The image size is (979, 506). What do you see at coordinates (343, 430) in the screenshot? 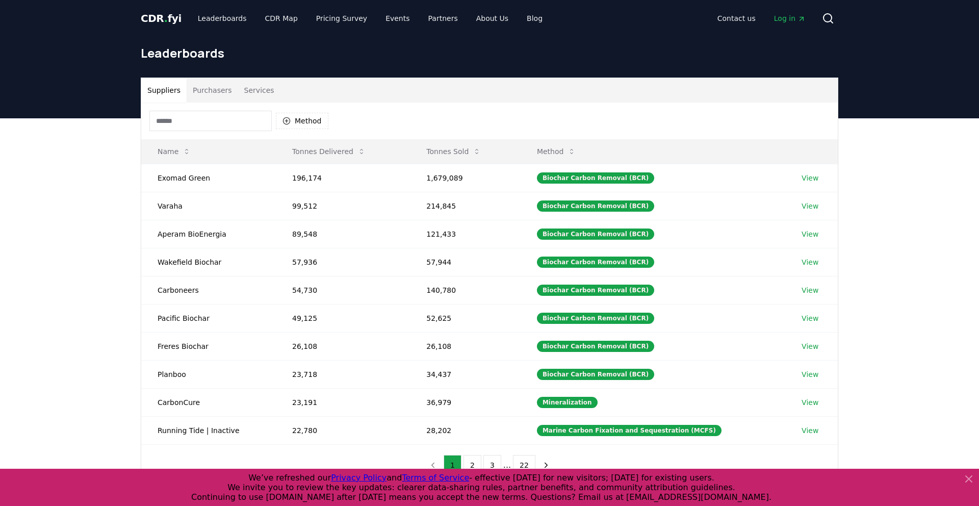
I see `td: 22,780` at bounding box center [343, 430].